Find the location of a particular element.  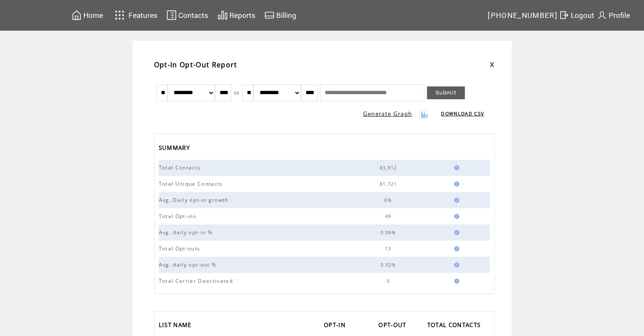

img: chart.svg is located at coordinates (223, 15).